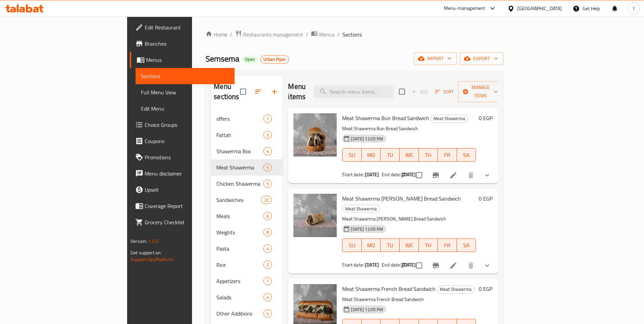  What do you see at coordinates (389, 289) in the screenshot?
I see `span: Meat Shawerma French Bread Sandwich` at bounding box center [389, 289].